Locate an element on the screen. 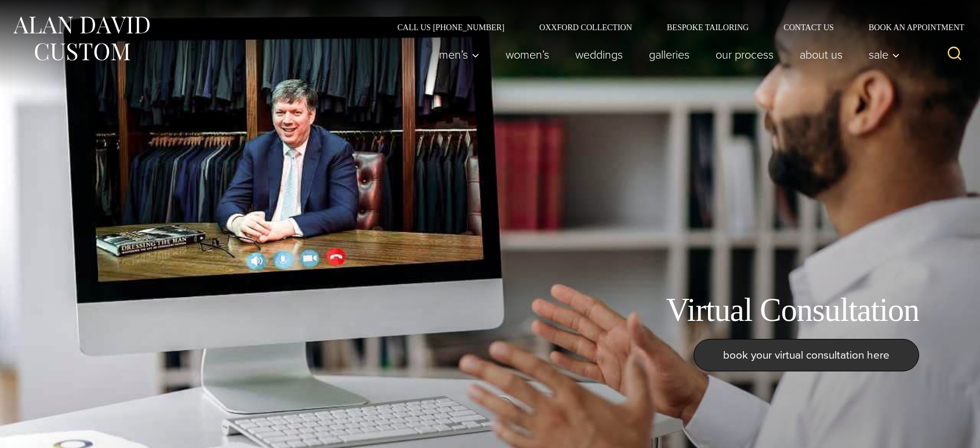 Image resolution: width=980 pixels, height=448 pixels. nav: Primary Navigation is located at coordinates (667, 54).